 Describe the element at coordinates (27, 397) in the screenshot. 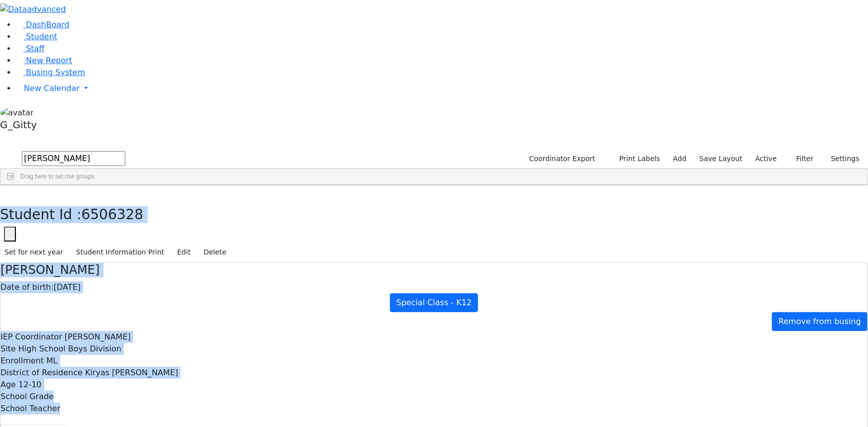

I see `label: School Grade` at that location.